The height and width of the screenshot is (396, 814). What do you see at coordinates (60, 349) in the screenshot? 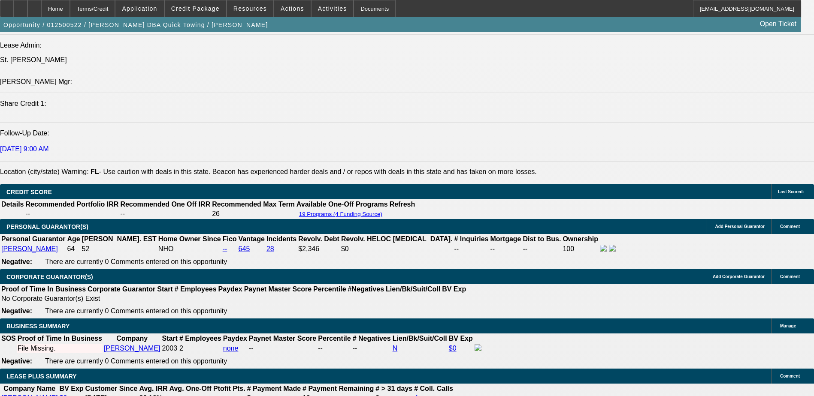
I see `div: File Missing.` at bounding box center [60, 349].